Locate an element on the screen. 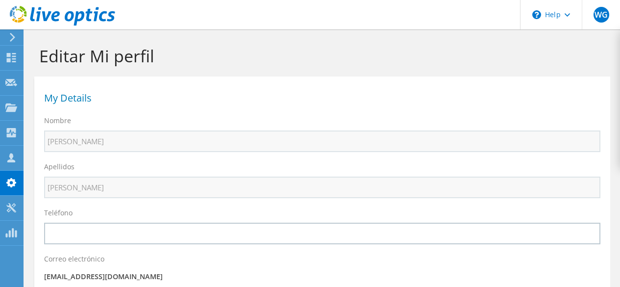 The width and height of the screenshot is (620, 287). span: WG is located at coordinates (601, 15).